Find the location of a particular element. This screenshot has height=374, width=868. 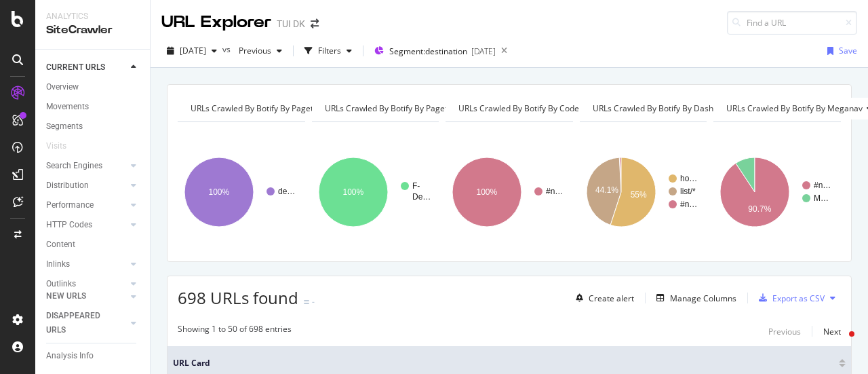

a: Analysis Info is located at coordinates (93, 356).